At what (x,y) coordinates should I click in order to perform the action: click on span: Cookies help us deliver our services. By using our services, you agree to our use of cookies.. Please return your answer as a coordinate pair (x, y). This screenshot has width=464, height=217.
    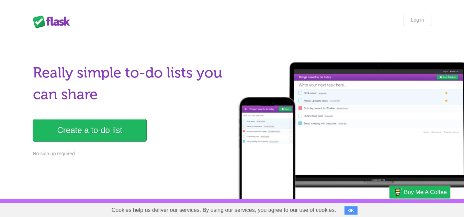
    Looking at the image, I should click on (224, 211).